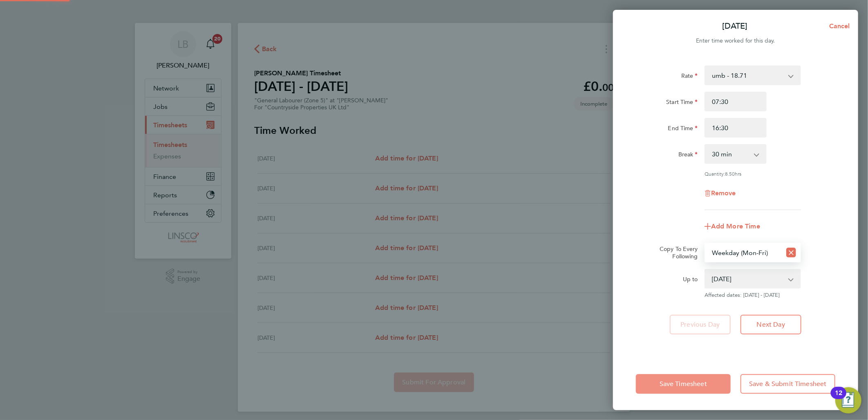  What do you see at coordinates (690, 280) in the screenshot?
I see `label: Up to` at bounding box center [690, 280].